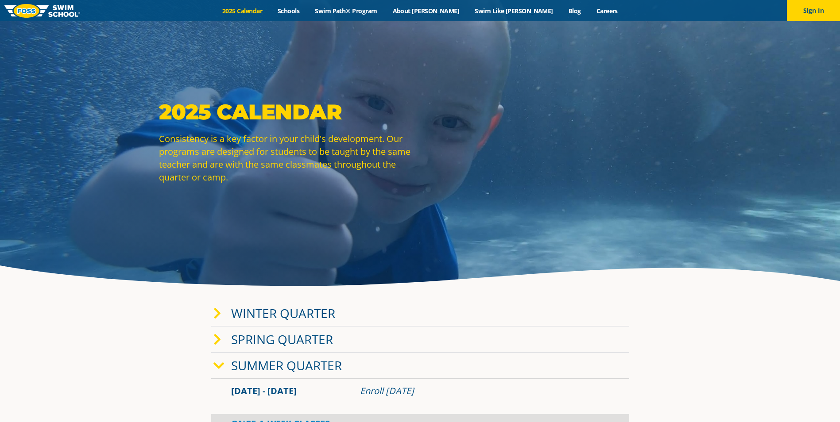 The height and width of the screenshot is (422, 840). Describe the element at coordinates (282, 339) in the screenshot. I see `a: Spring Quarter` at that location.